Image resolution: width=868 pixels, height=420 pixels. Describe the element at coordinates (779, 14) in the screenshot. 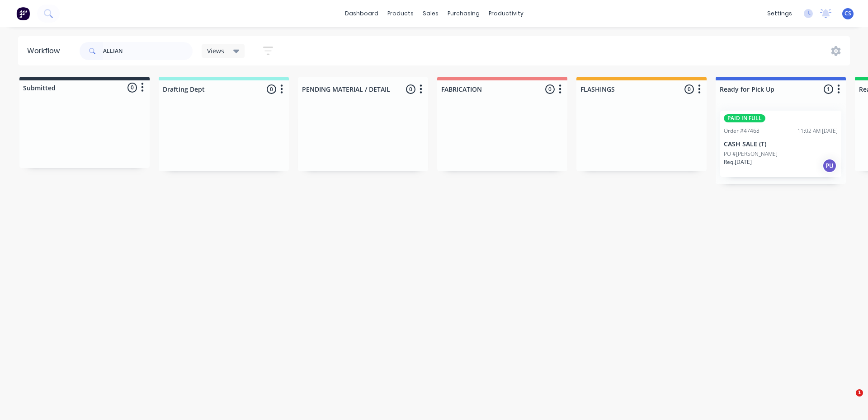

I see `div: settings` at that location.